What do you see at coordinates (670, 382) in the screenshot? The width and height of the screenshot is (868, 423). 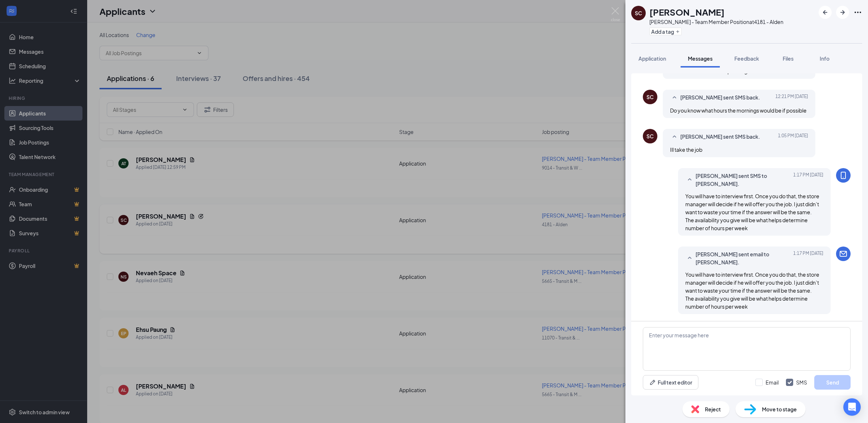 I see `button: Full text editorPen` at bounding box center [670, 382].